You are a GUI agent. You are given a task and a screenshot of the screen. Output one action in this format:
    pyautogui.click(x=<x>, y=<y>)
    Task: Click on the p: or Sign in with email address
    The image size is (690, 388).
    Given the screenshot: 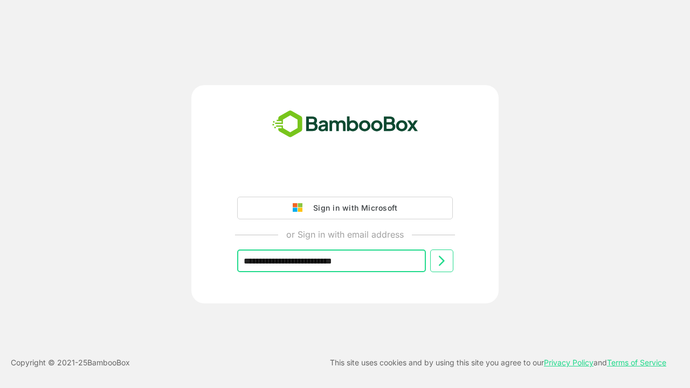 What is the action you would take?
    pyautogui.click(x=345, y=235)
    